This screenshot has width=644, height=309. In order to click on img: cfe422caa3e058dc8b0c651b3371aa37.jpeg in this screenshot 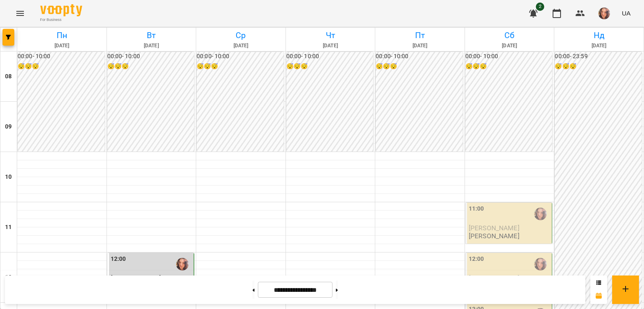, I will do `click(604, 13)`.